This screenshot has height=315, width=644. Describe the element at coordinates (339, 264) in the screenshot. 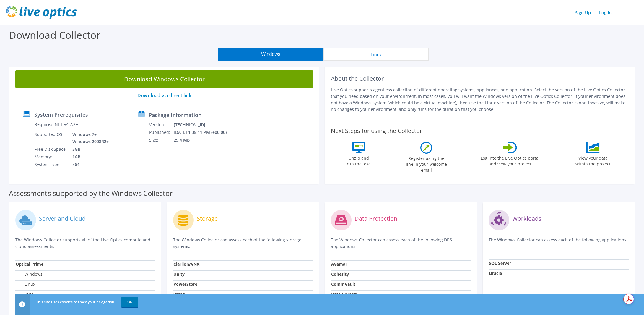

I see `strong: Avamar` at that location.